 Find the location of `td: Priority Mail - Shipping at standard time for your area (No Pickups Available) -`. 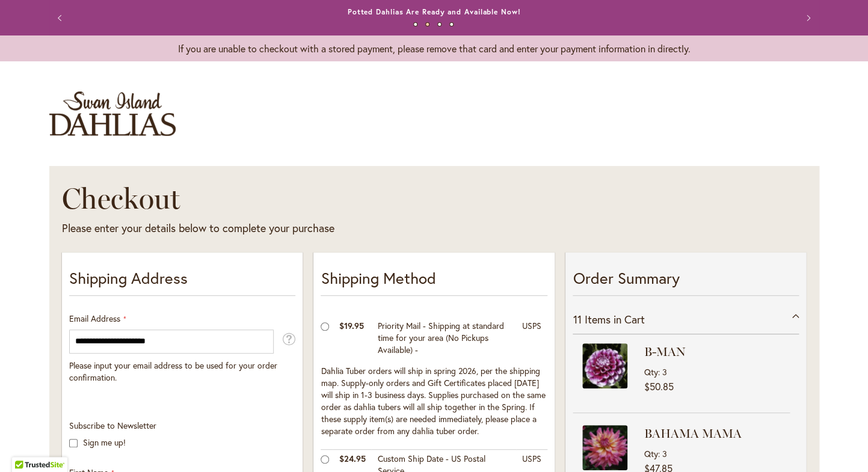

td: Priority Mail - Shipping at standard time for your area (No Pickups Available) - is located at coordinates (443, 339).